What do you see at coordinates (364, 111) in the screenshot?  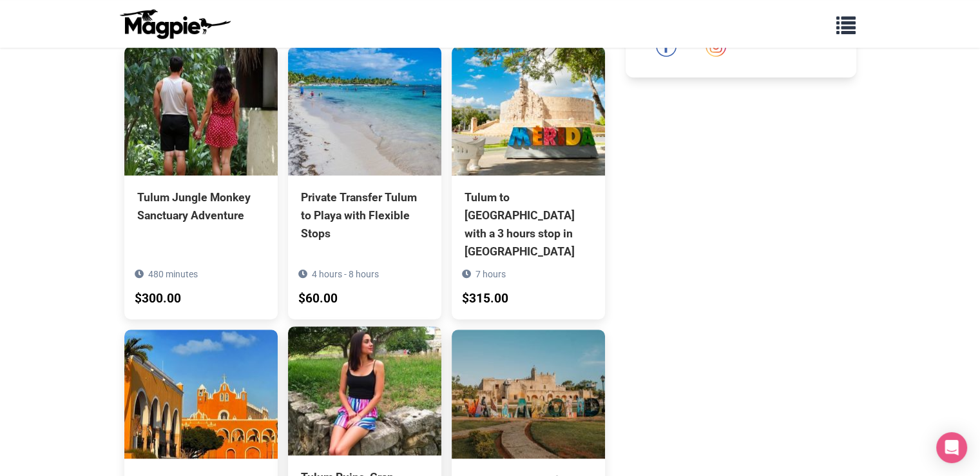 I see `img: Private Transfer Tulum to Playa with Flexible Stops` at bounding box center [364, 111].